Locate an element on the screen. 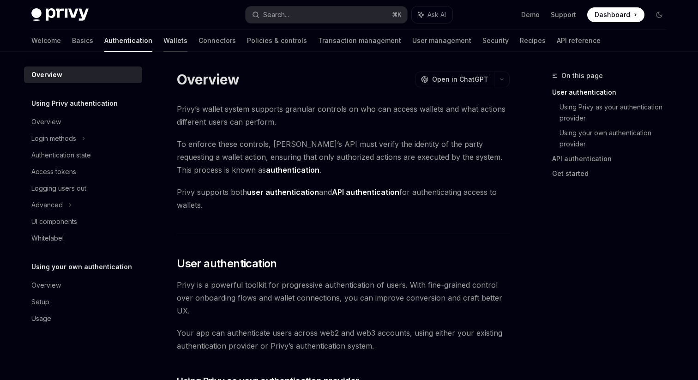 This screenshot has width=698, height=380. span: On this page is located at coordinates (582, 76).